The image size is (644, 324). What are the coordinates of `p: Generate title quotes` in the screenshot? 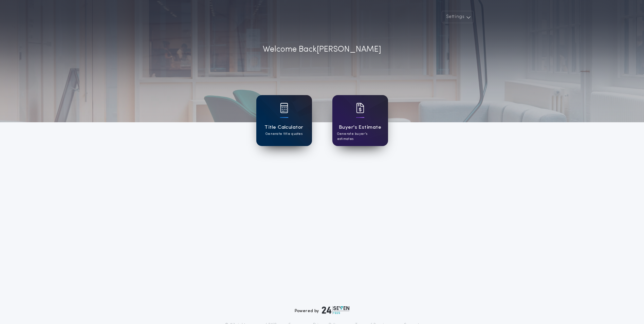 It's located at (284, 134).